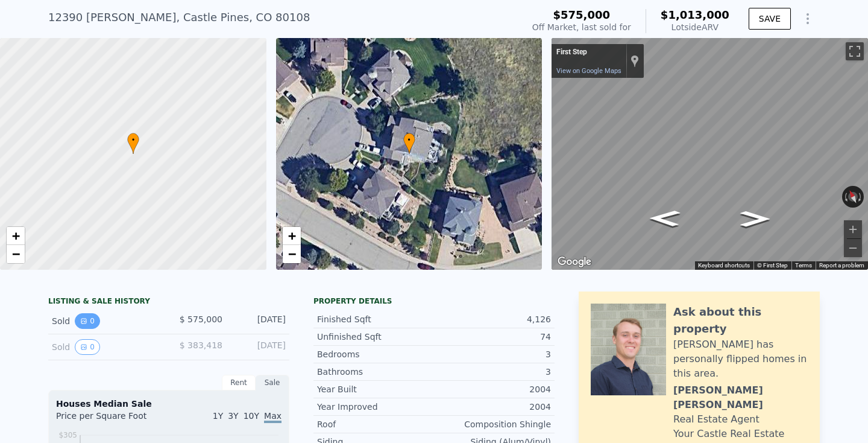 The width and height of the screenshot is (868, 443). Describe the element at coordinates (696, 15) in the screenshot. I see `span: $1,013,000` at that location.